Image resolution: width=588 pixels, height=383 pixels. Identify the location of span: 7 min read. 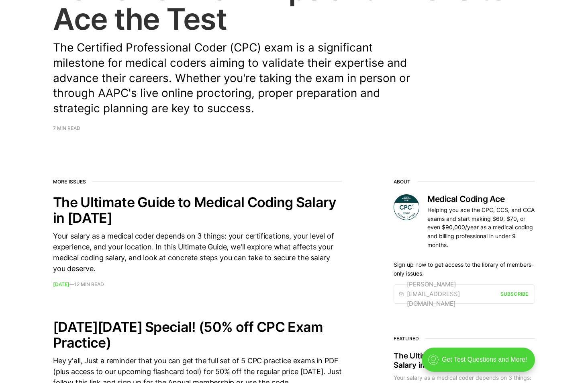
(67, 128).